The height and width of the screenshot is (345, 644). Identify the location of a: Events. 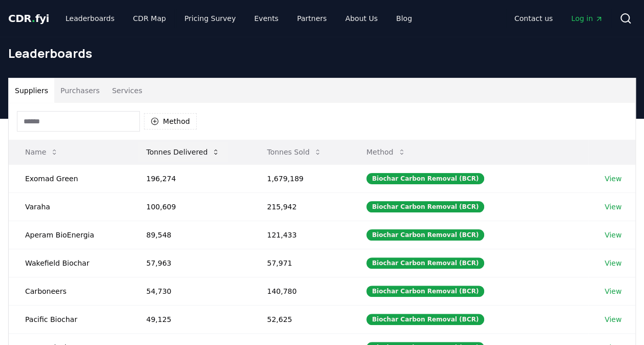
(266, 19).